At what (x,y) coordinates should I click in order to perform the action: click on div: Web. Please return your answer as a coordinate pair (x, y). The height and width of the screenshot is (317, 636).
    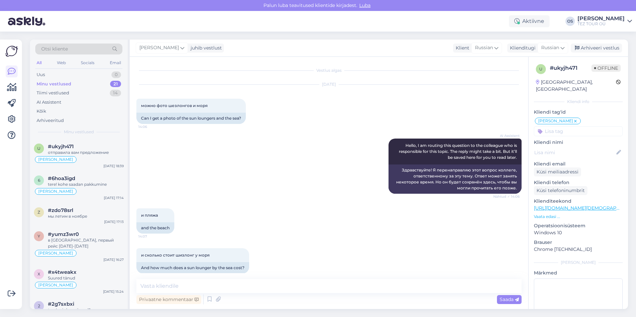
    Looking at the image, I should click on (61, 63).